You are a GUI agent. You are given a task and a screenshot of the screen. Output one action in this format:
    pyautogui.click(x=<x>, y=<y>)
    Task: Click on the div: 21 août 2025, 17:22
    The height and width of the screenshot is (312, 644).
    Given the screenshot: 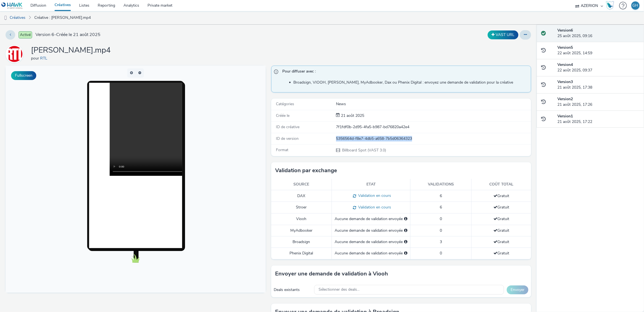 What is the action you would take?
    pyautogui.click(x=598, y=119)
    